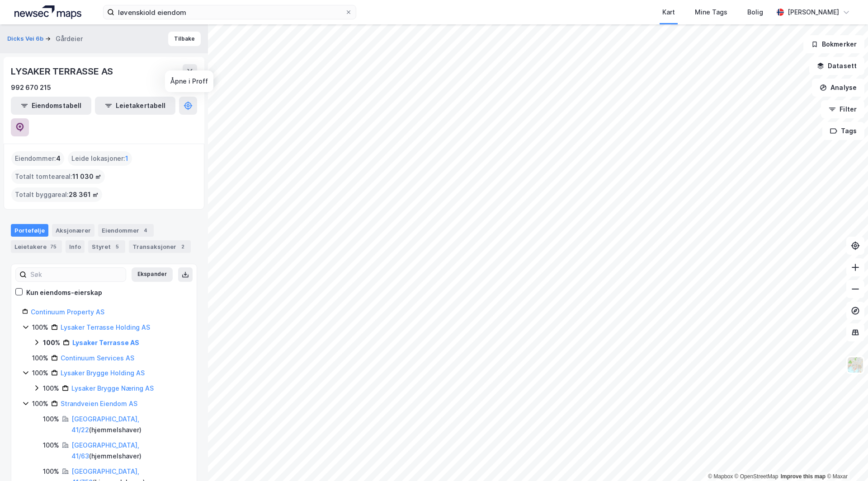 The width and height of the screenshot is (868, 481). What do you see at coordinates (838, 88) in the screenshot?
I see `button: Analyse` at bounding box center [838, 88].